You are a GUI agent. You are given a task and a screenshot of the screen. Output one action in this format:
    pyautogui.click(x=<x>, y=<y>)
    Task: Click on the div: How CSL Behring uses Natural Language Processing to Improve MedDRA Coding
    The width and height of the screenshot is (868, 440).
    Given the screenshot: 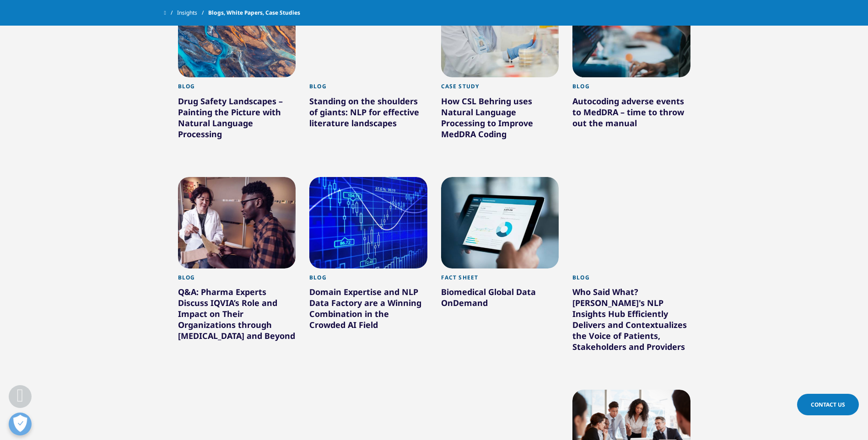 What is the action you would take?
    pyautogui.click(x=500, y=119)
    